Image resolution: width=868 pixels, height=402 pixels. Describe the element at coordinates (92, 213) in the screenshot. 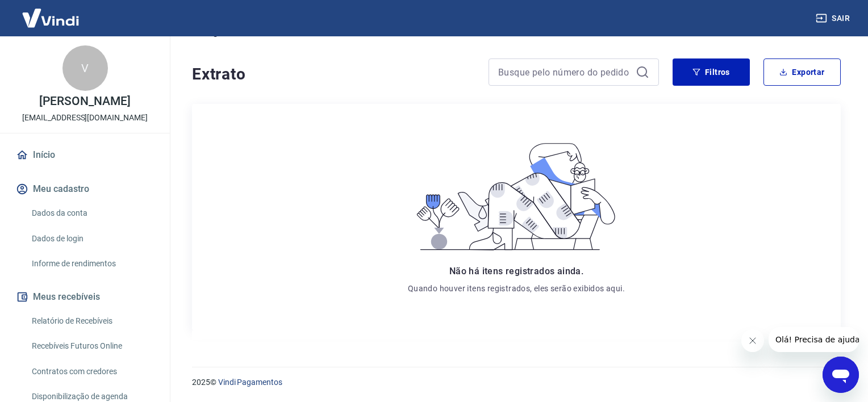

I see `a: Dados da conta` at that location.